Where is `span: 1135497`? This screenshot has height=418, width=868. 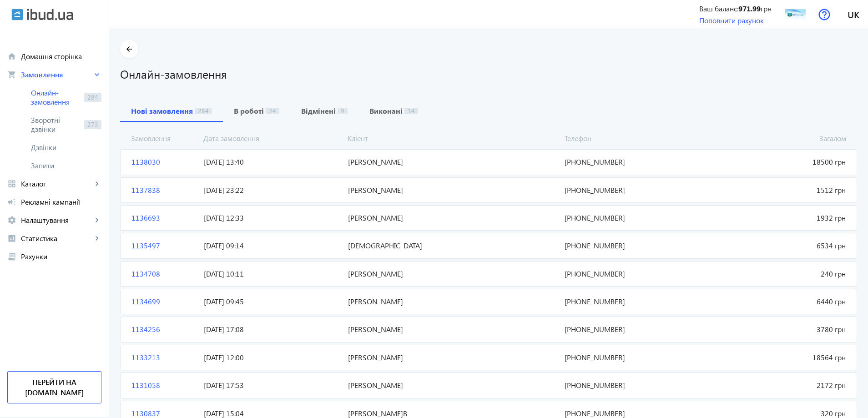 span: 1135497 is located at coordinates (164, 245).